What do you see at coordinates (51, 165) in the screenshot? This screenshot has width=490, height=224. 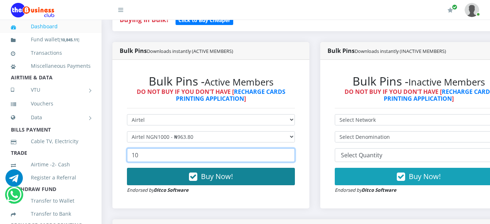 I see `a: Airtime -2- Cash` at bounding box center [51, 165].